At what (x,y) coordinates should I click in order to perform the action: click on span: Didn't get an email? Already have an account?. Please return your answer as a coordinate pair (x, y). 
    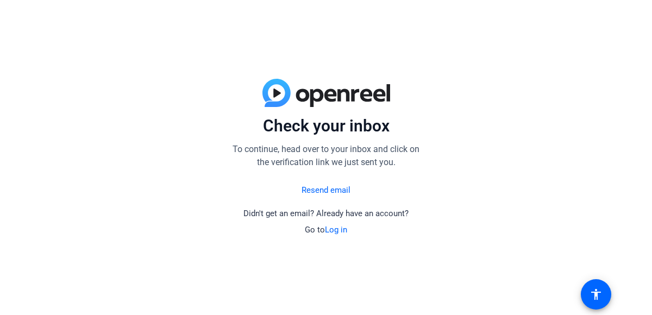
    Looking at the image, I should click on (326, 214).